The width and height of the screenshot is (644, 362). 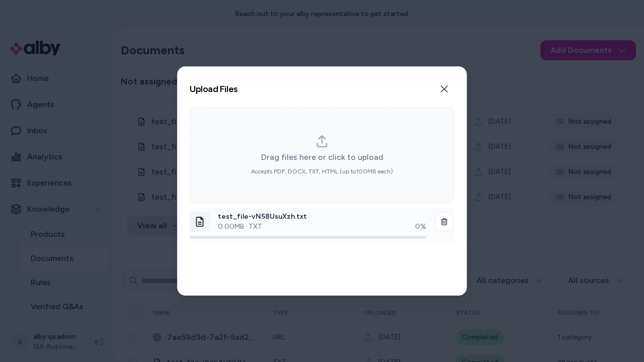 I want to click on span: Accepts PDF, DOCX, TXT, HTML (up to 100 MB each), so click(x=322, y=171).